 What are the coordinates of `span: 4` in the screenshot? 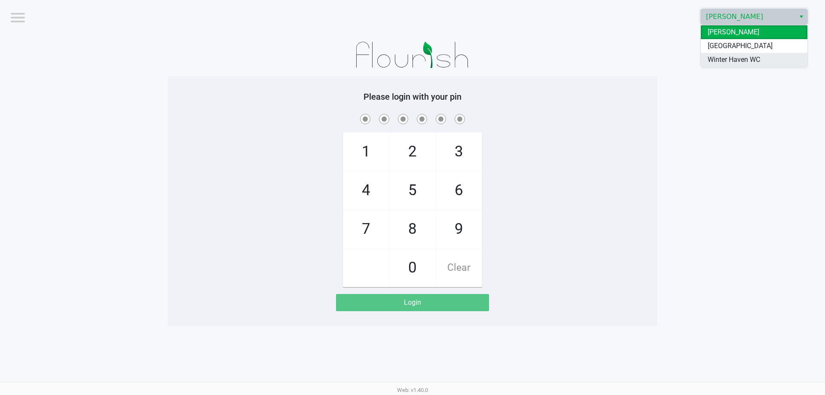 It's located at (366, 190).